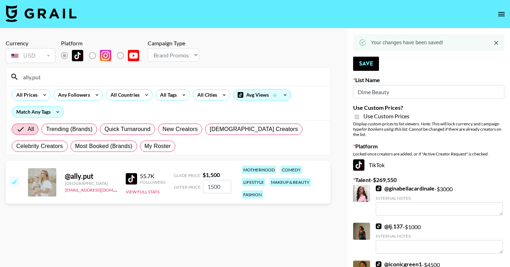  I want to click on div: makeup & beauty, so click(290, 182).